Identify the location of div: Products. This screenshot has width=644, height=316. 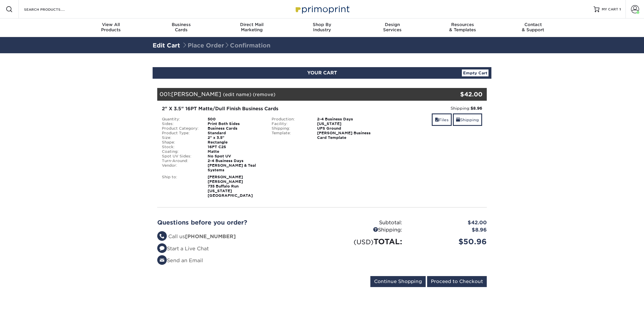
(111, 27).